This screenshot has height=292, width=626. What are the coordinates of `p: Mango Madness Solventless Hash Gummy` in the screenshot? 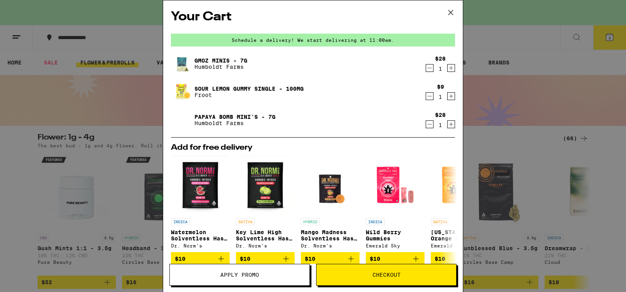 It's located at (330, 236).